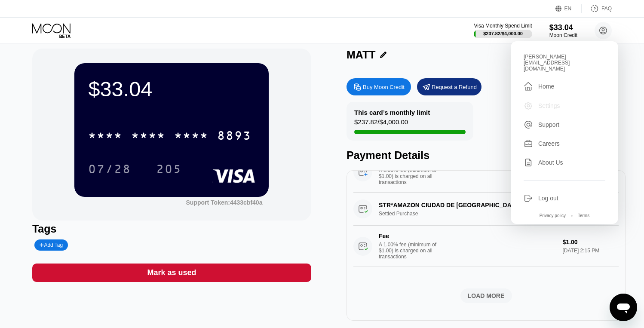 This screenshot has width=644, height=328. Describe the element at coordinates (553, 216) in the screenshot. I see `div: Privacy policy` at that location.